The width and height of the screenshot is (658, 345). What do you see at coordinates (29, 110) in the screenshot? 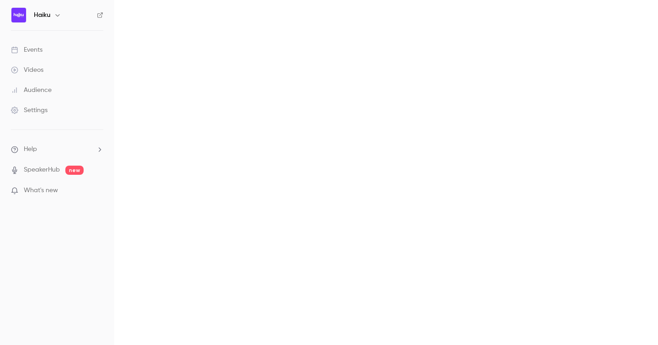
I see `div: Settings` at bounding box center [29, 110].